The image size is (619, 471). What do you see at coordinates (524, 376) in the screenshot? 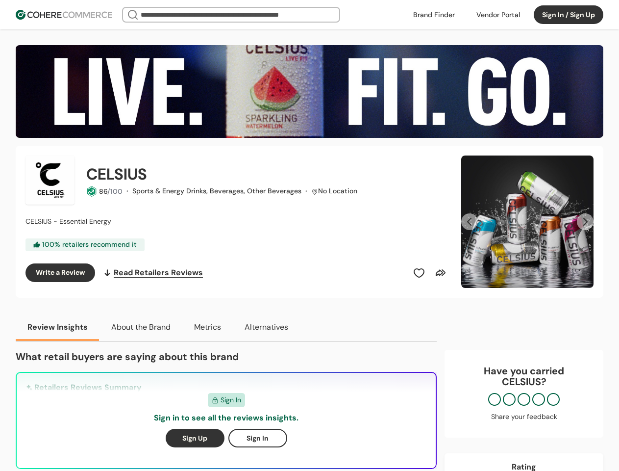
I see `div: Have you carried` at bounding box center [524, 376].